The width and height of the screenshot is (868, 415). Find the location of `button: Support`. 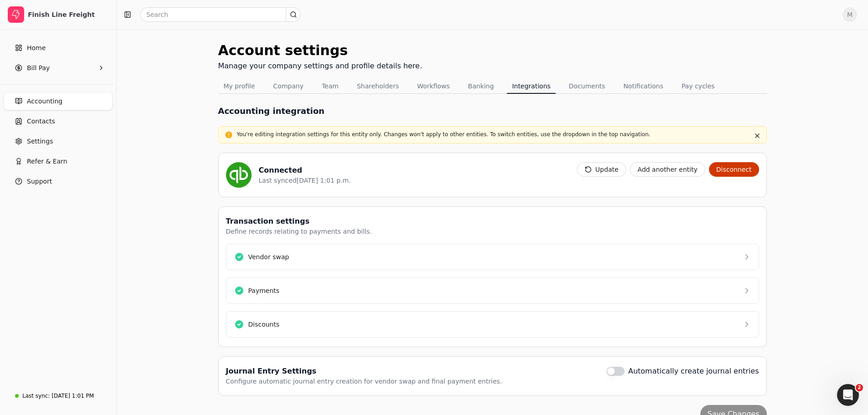

button: Support is located at coordinates (58, 181).